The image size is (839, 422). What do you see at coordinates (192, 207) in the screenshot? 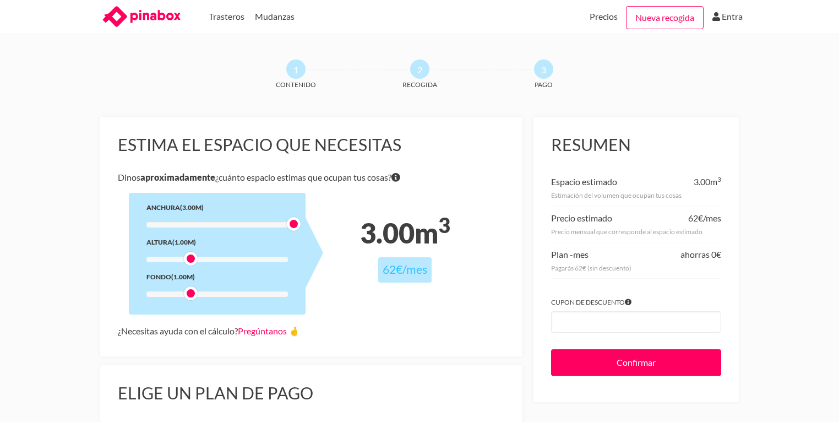
I see `span: (3.00m)` at bounding box center [192, 207].